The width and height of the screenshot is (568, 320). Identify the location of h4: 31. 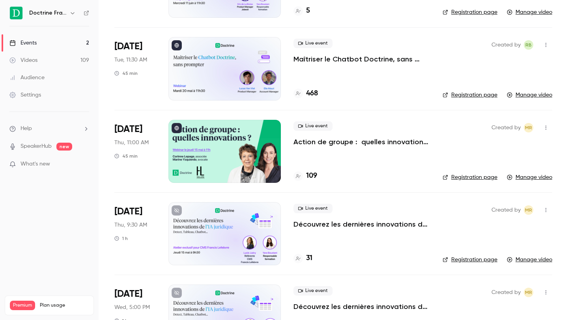
(309, 259).